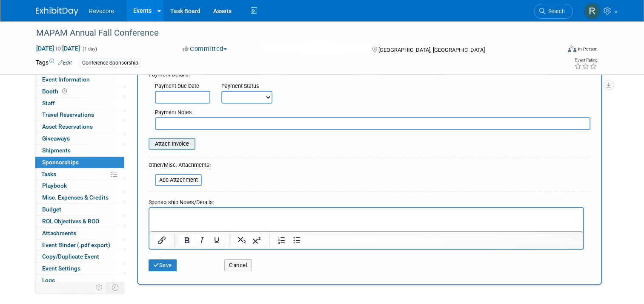  I want to click on div: Event Format, so click(556, 51).